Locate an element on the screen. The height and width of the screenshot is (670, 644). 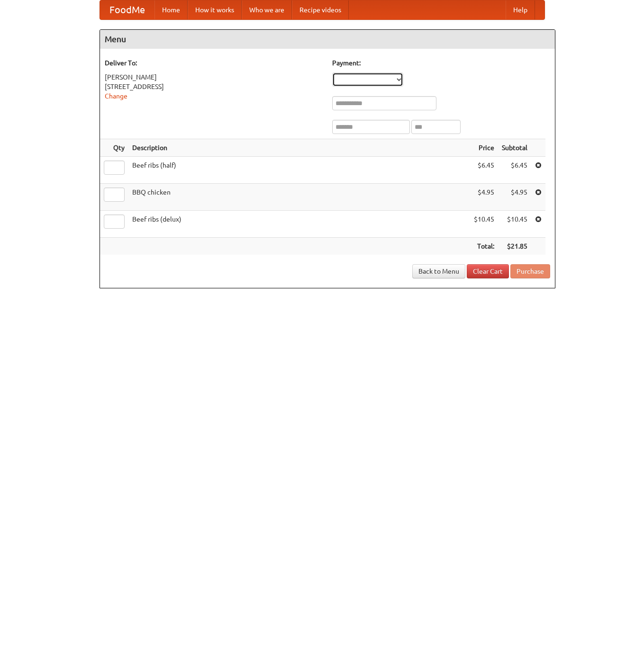
th: Total: is located at coordinates (483, 247).